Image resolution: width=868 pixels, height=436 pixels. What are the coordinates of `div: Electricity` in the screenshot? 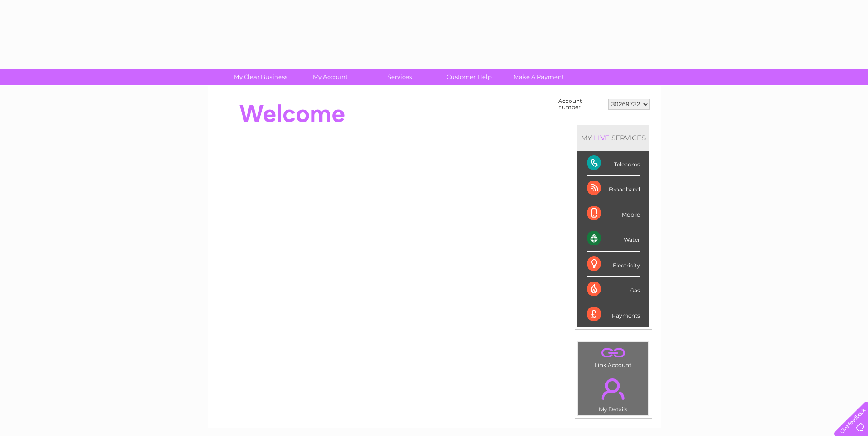 It's located at (613, 265).